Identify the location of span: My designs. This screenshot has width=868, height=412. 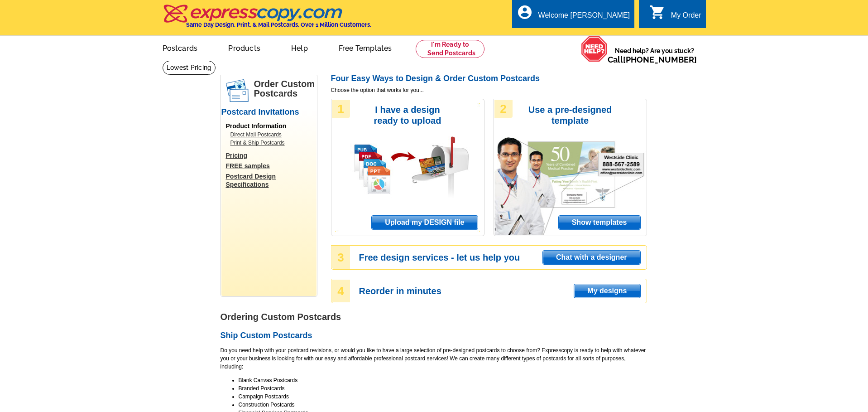
(607, 291).